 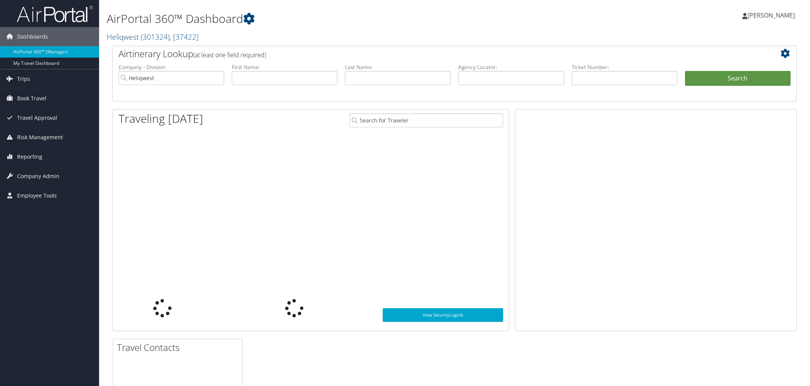 I want to click on span: , [ 37422 ], so click(x=184, y=37).